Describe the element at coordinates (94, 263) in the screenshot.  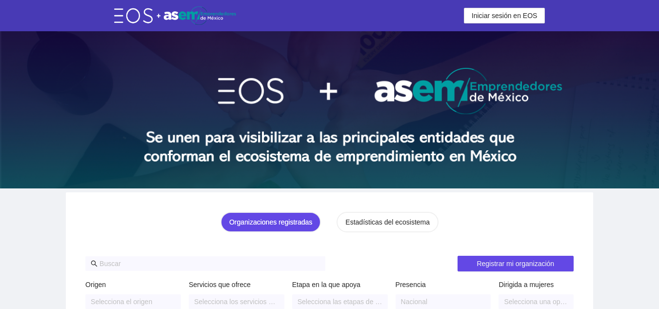
I see `span: search` at that location.